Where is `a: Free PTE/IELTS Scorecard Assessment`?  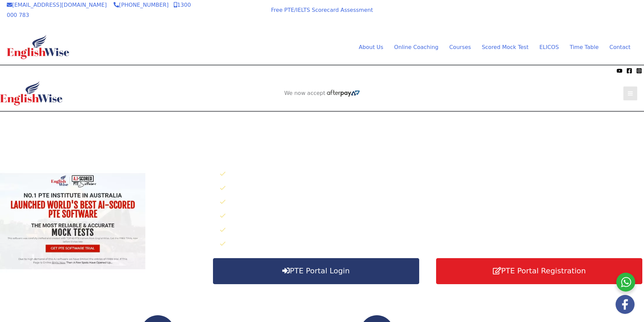 a: Free PTE/IELTS Scorecard Assessment is located at coordinates (322, 10).